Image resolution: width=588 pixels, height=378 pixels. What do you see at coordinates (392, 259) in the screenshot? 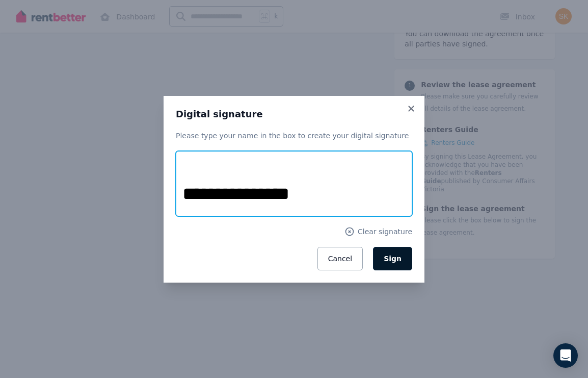
I see `button: Sign` at bounding box center [392, 259].